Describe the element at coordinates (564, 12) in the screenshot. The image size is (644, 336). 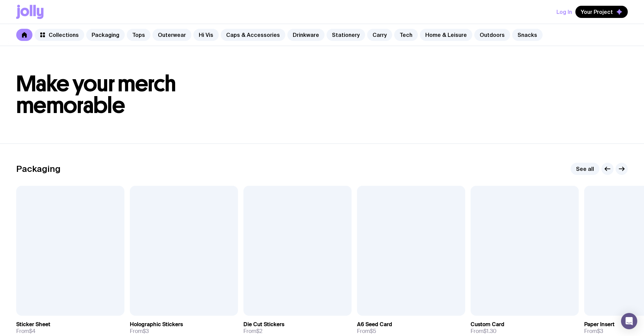
I see `button: Log In` at that location.